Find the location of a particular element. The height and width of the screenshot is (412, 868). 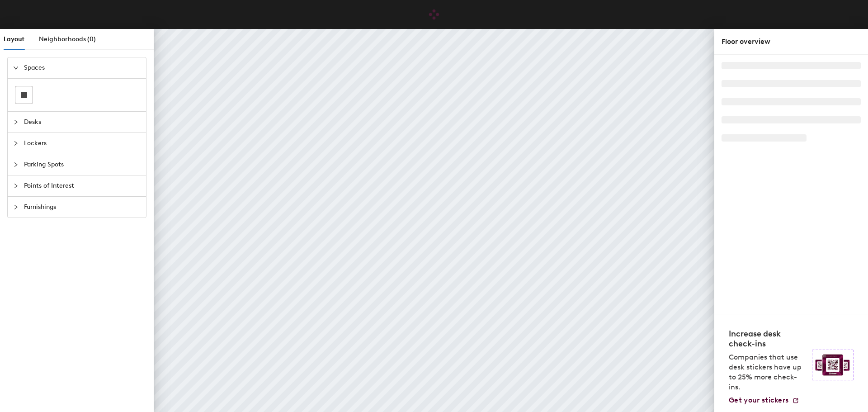

img: Sticker logo is located at coordinates (832, 365).